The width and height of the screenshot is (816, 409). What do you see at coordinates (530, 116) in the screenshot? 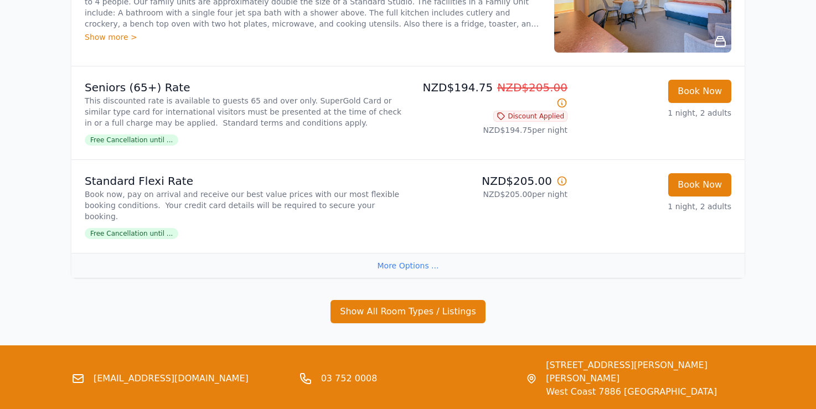
I see `span: Discount Applied` at bounding box center [530, 116].